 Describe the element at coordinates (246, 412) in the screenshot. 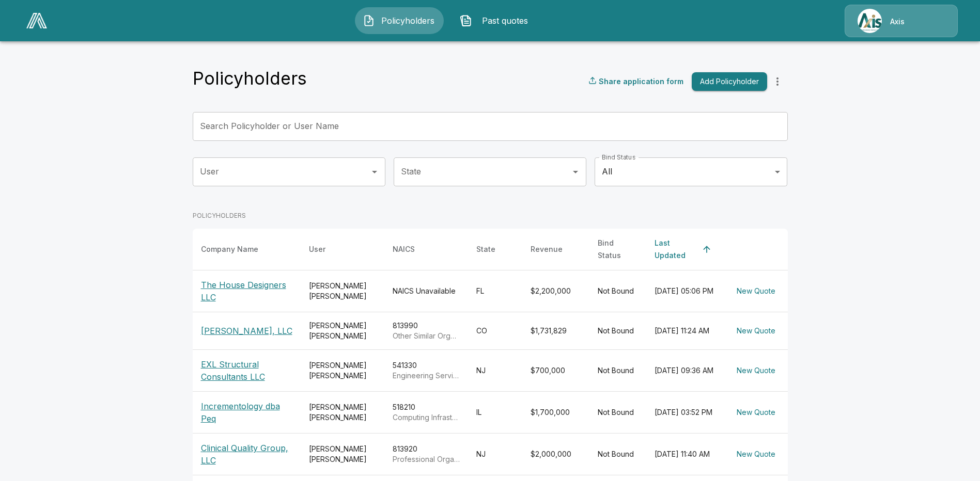

I see `p: Incrementology dba Peq` at that location.